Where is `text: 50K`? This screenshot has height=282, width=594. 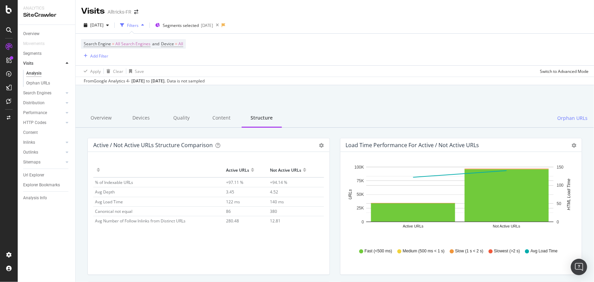 text: 50K is located at coordinates (360, 195).